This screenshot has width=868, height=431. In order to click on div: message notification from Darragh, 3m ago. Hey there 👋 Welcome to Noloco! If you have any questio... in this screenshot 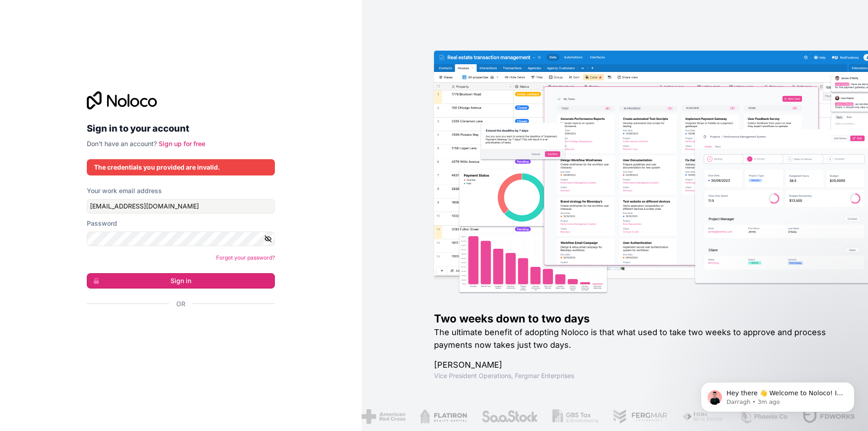, I will do `click(91, 34)`.